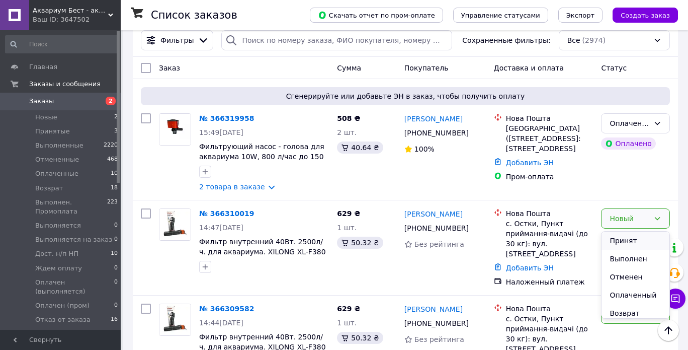 Image resolution: width=688 pixels, height=350 pixels. Describe the element at coordinates (262, 157) in the screenshot. I see `a: Фильтрующий насос - голова для аквариума 10W, 800 л/час до 150 л. XILONG XL-060` at that location.